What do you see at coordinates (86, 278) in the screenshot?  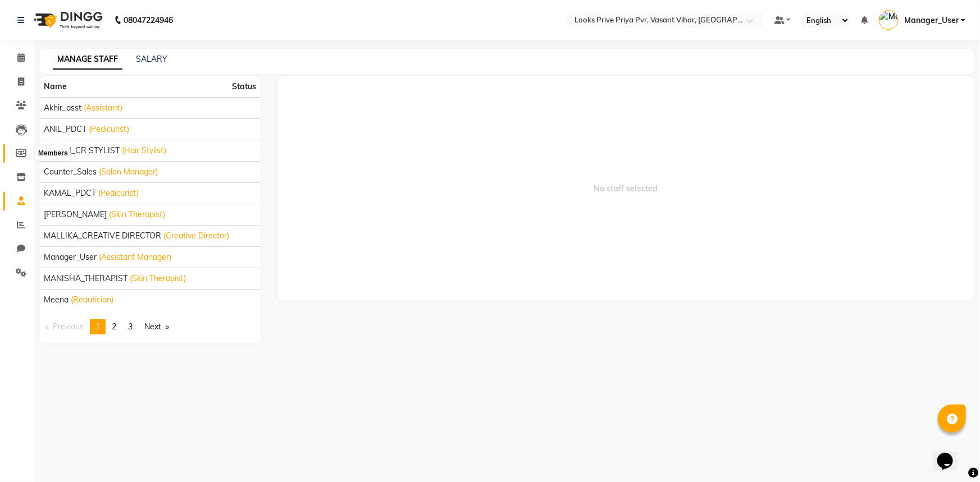 I see `span: MANISHA_THERAPIST` at bounding box center [86, 278].